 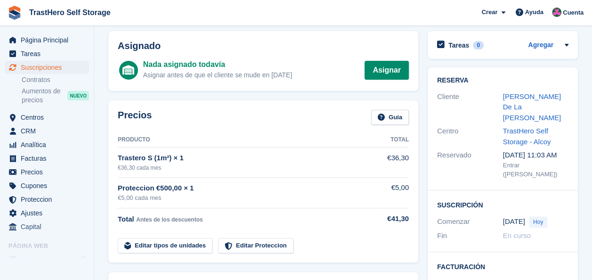 What do you see at coordinates (49, 145) in the screenshot?
I see `span: Analítica` at bounding box center [49, 145].